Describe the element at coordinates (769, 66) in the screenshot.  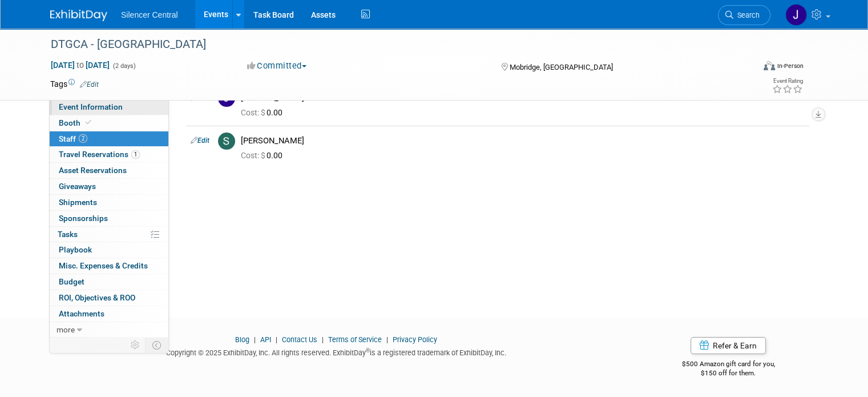
I see `img: Format-Inperson.png` at that location.